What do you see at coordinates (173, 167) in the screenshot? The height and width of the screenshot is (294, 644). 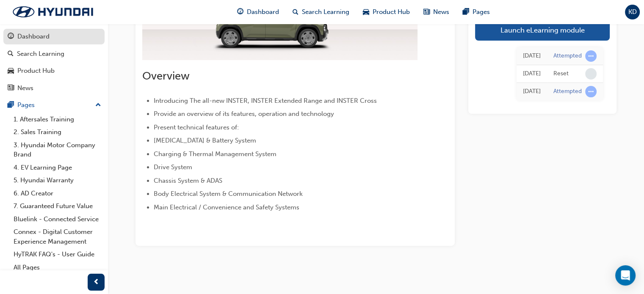 I see `span: Drive System` at bounding box center [173, 167].